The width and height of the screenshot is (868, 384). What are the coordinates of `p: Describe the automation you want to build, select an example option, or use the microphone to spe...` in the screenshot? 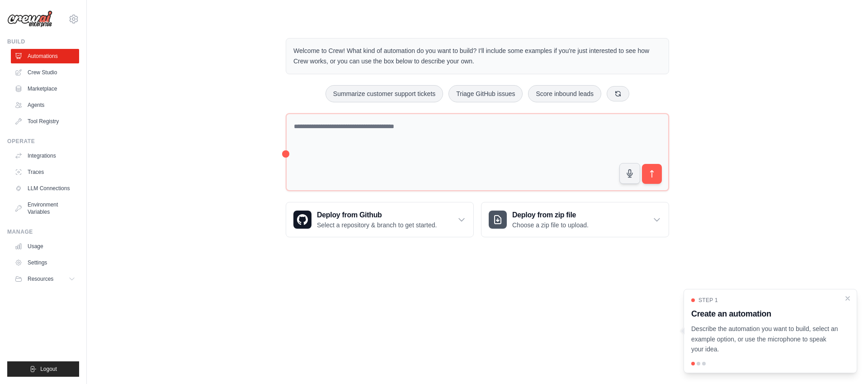 It's located at (765, 339).